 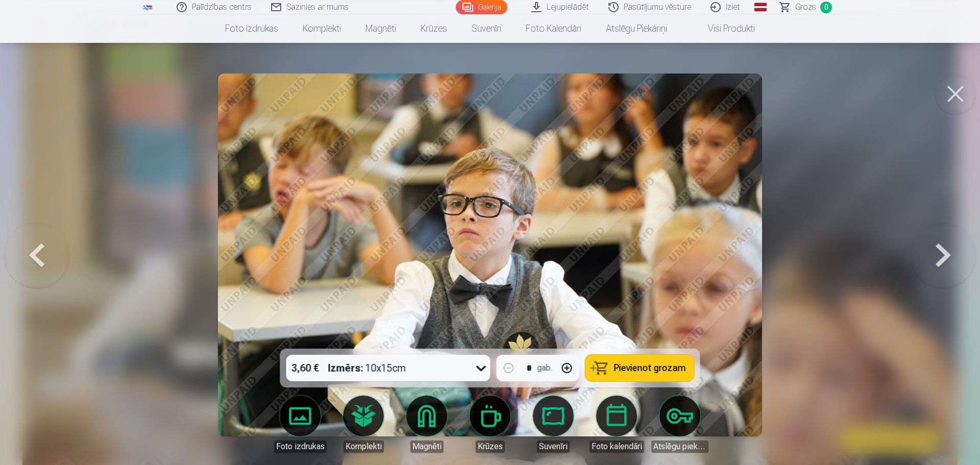 I want to click on div: Foto kalendāri, so click(x=616, y=447).